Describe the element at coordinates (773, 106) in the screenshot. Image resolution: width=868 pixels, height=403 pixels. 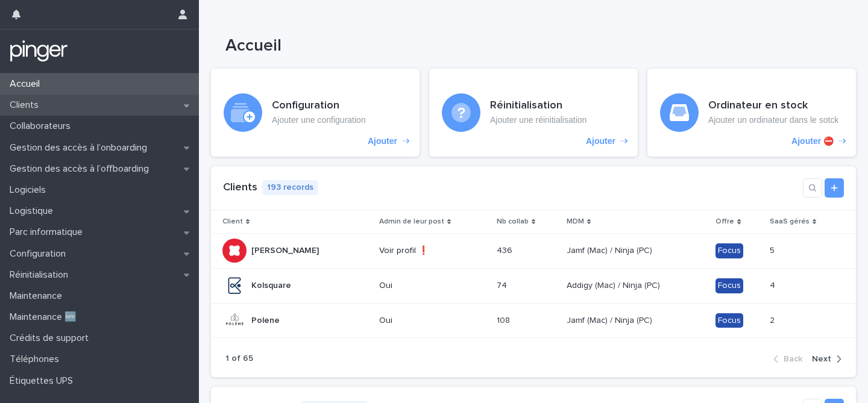
I see `h3: Ordinateur en stock` at that location.